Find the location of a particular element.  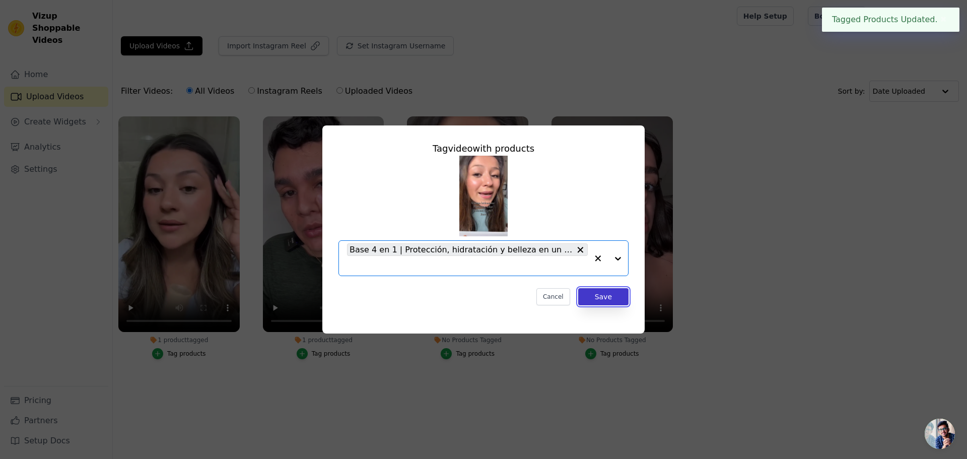

button: Close is located at coordinates (943, 20).